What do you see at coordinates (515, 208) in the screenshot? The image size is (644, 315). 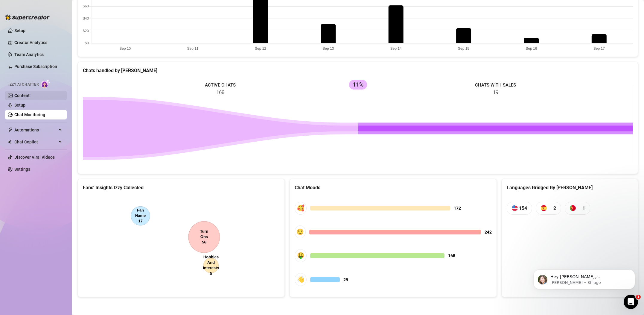 I see `img: us` at bounding box center [515, 208].